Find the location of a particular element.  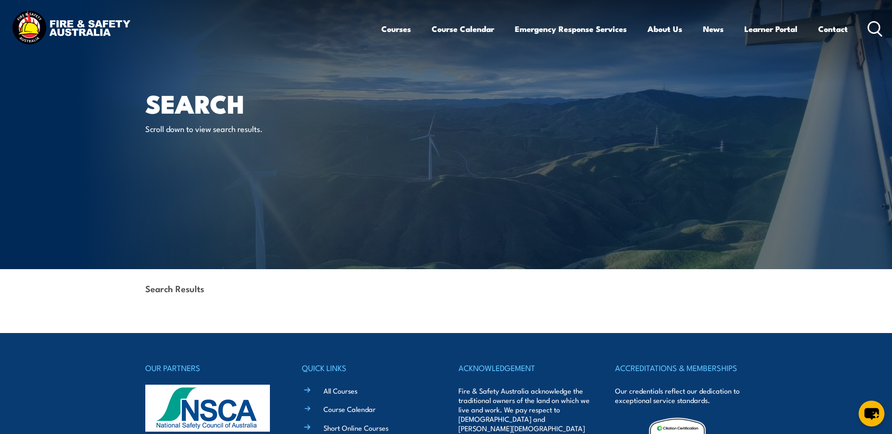

button: chat-button is located at coordinates (871, 414).